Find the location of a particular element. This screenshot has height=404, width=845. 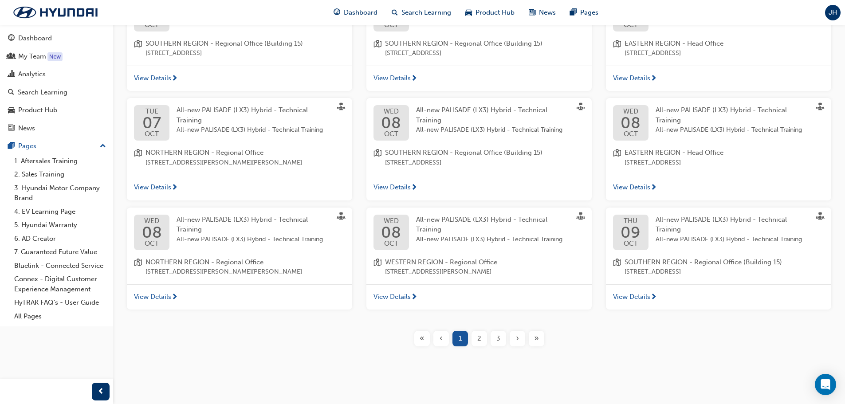

span: WESTERN REGION - Regional Office is located at coordinates (441, 262).